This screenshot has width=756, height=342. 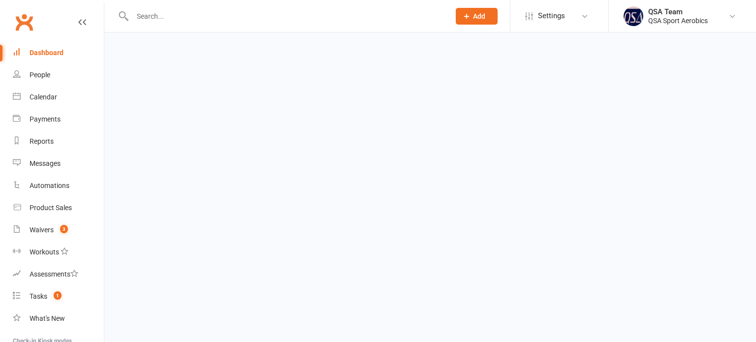 I want to click on a: Waivers 3, so click(x=58, y=230).